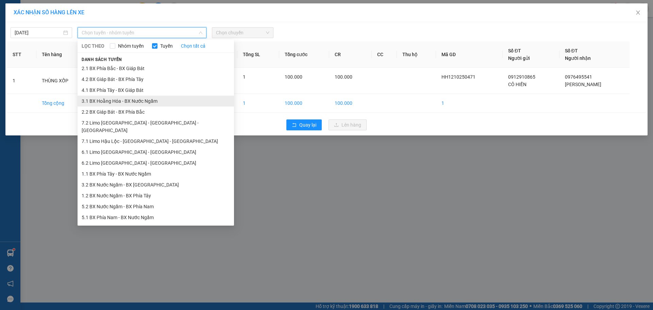 This screenshot has height=310, width=653. What do you see at coordinates (384, 54) in the screenshot?
I see `th: CC` at bounding box center [384, 54].